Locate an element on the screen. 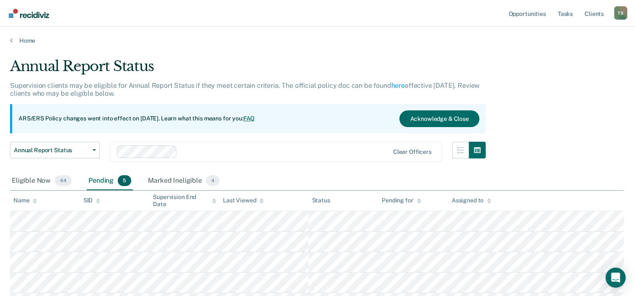 This screenshot has width=634, height=296. div: Open Intercom Messenger is located at coordinates (615, 278).